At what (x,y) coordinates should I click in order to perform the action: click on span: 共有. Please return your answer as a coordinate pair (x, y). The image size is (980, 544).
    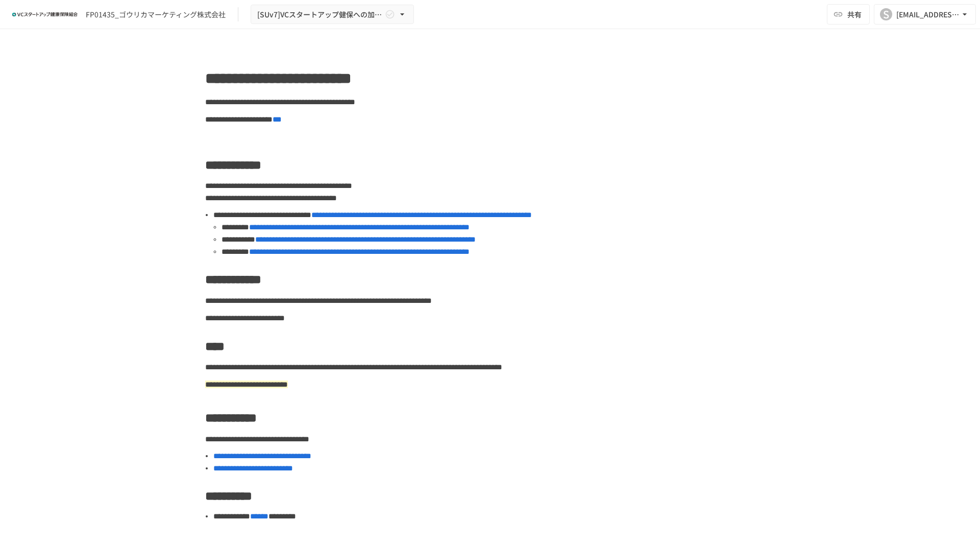
    Looking at the image, I should click on (855, 14).